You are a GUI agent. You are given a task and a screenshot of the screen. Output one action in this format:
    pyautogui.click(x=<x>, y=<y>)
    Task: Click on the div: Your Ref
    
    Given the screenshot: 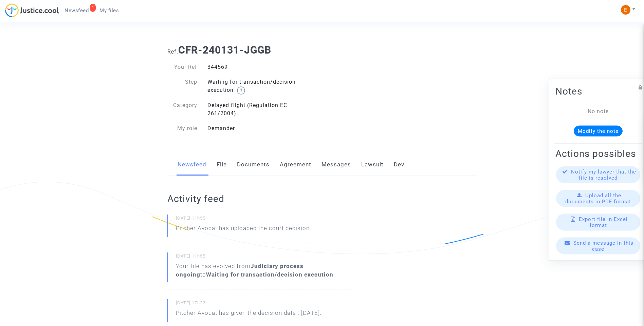 What is the action you would take?
    pyautogui.click(x=182, y=67)
    